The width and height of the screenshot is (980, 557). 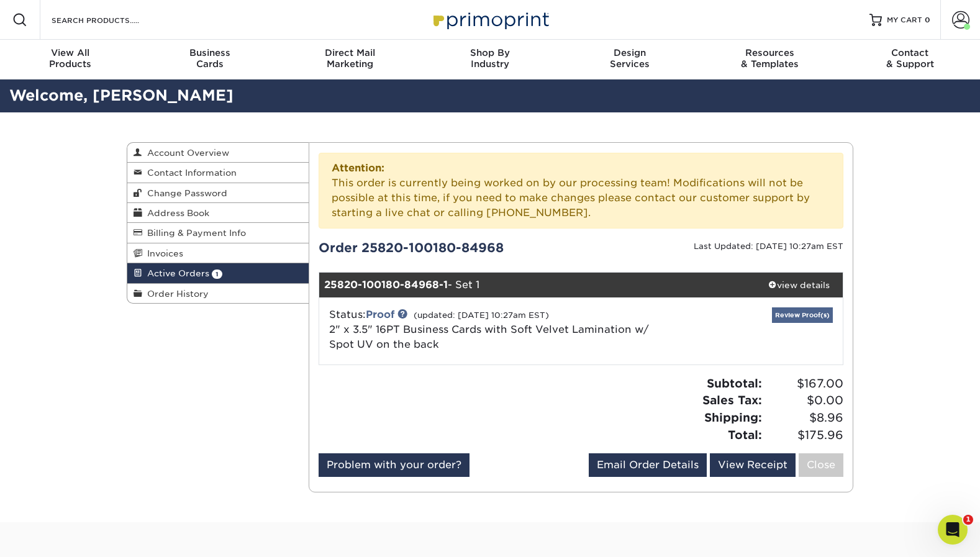 What do you see at coordinates (489, 58) in the screenshot?
I see `div: Industry` at bounding box center [489, 58].